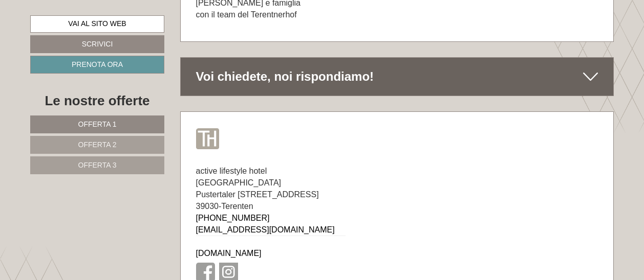  I want to click on a: Prenota ora, so click(97, 64).